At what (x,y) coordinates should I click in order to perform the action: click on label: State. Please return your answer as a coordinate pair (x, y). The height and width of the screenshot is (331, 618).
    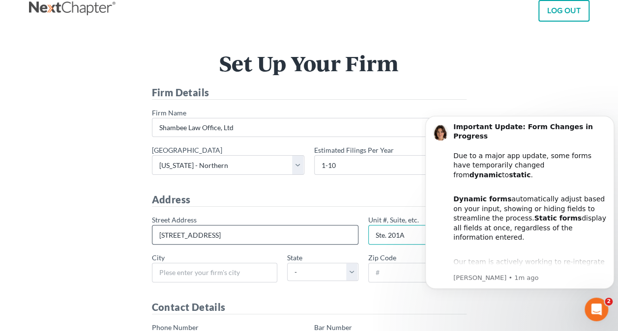
    Looking at the image, I should click on (294, 258).